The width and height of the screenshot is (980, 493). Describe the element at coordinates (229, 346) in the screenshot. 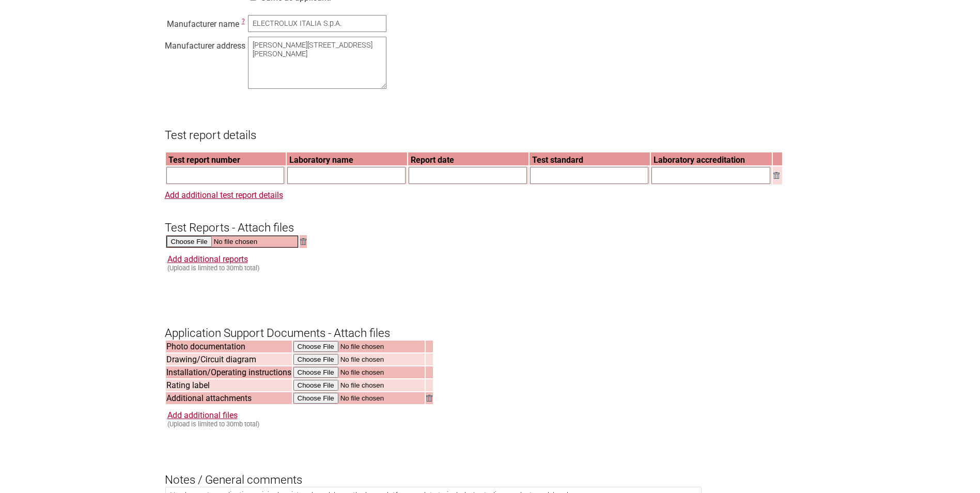

I see `td: Photo documentation` at that location.